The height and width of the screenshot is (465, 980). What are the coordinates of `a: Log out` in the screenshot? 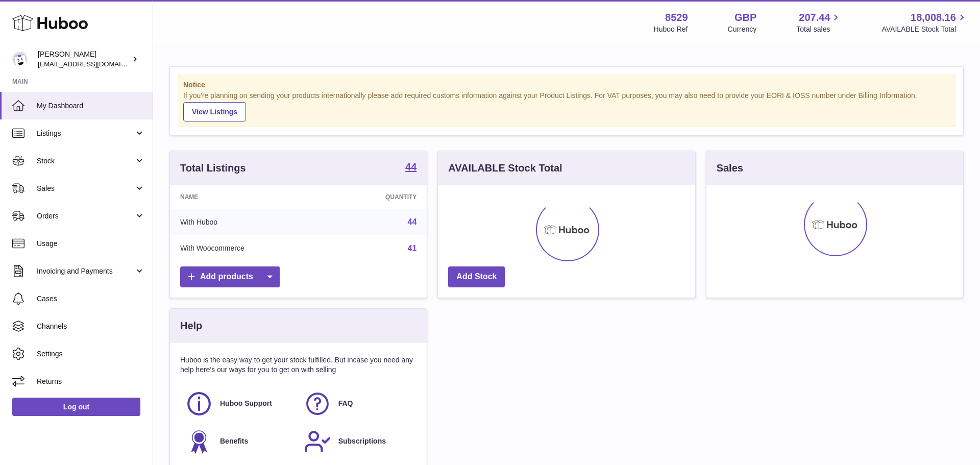 It's located at (76, 407).